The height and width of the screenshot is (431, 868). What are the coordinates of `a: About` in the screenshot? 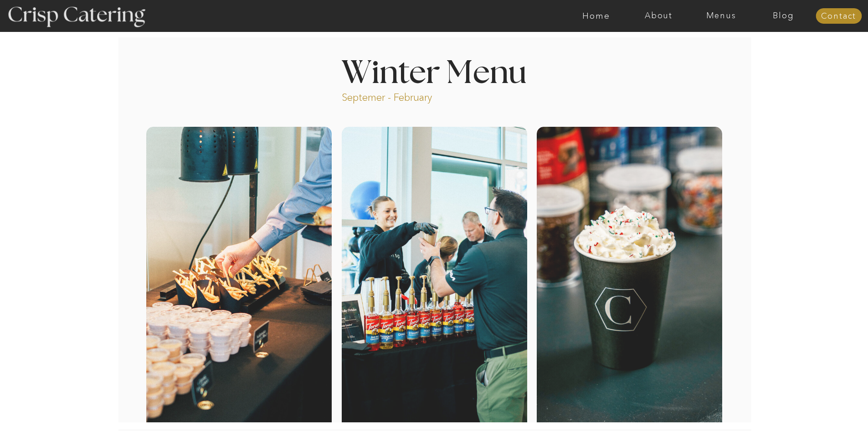 It's located at (659, 16).